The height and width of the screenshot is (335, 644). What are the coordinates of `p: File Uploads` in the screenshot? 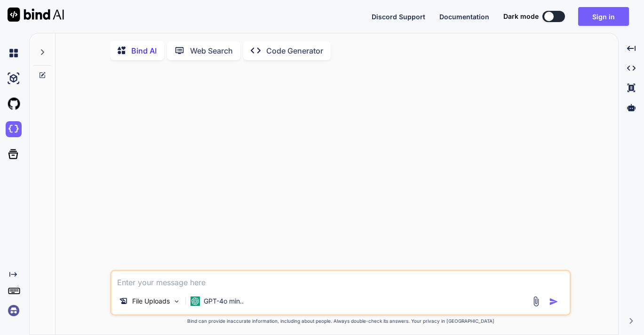 It's located at (151, 301).